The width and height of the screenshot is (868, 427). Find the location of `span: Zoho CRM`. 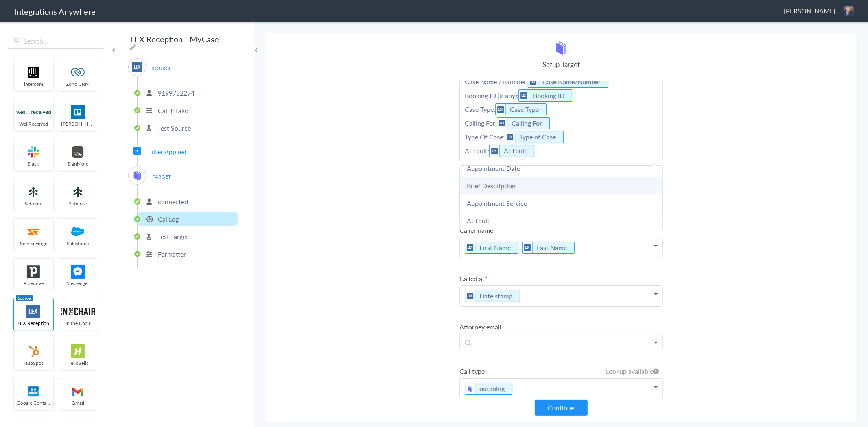

span: Zoho CRM is located at coordinates (78, 84).